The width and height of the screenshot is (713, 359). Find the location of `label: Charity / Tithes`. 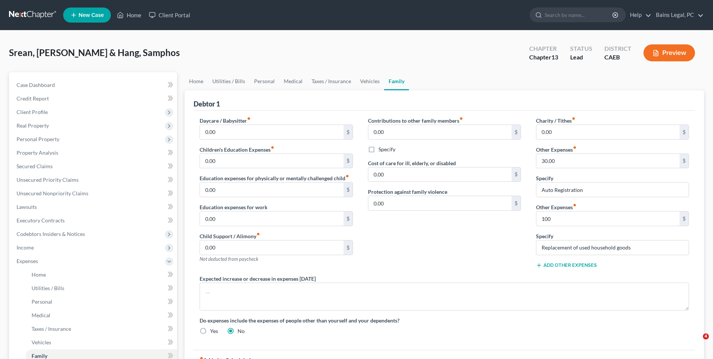

label: Charity / Tithes is located at coordinates (555, 120).